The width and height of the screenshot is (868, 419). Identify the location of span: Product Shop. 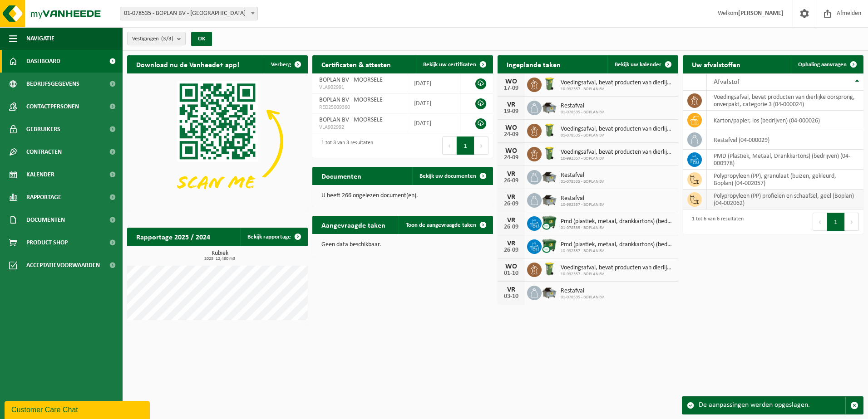
(47, 243).